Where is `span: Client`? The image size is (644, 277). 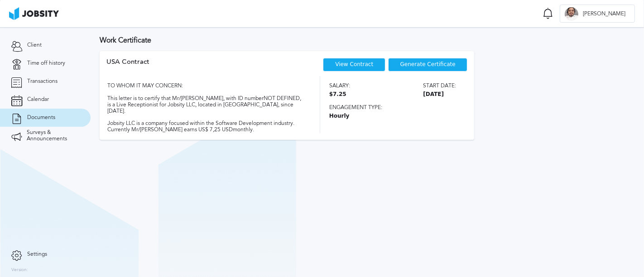
span: Client is located at coordinates (35, 45).